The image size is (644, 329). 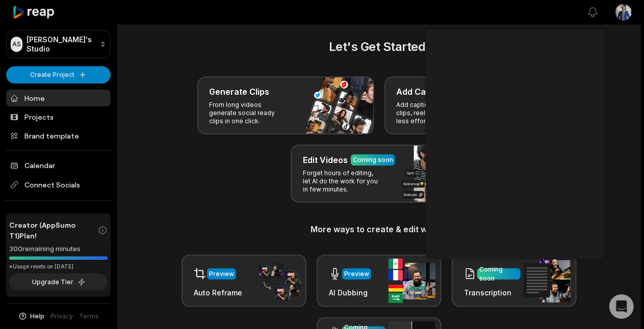 I want to click on img: auto_reframe.png, so click(x=277, y=281).